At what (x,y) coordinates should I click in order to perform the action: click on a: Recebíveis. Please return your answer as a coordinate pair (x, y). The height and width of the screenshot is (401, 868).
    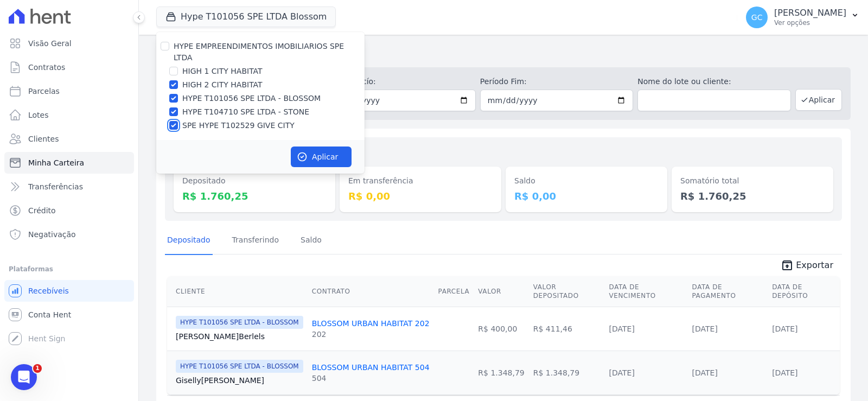
    Looking at the image, I should click on (69, 291).